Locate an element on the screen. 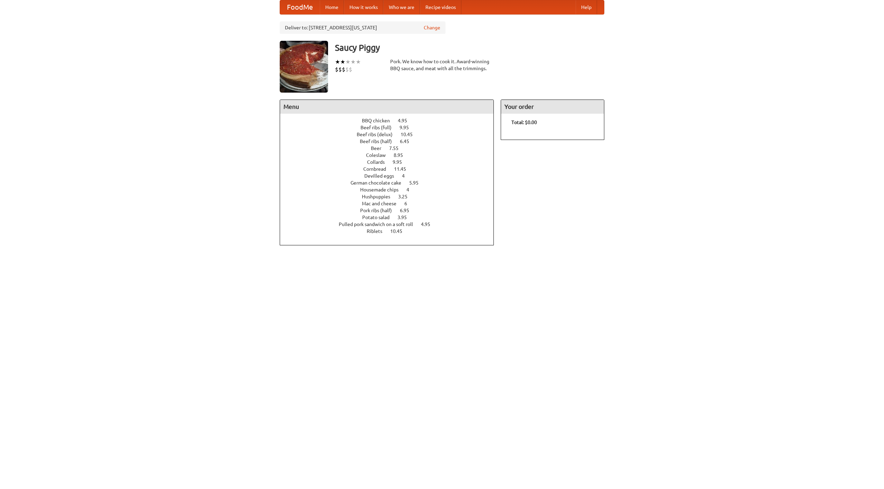 This screenshot has height=489, width=884. span: German chocolate cake is located at coordinates (379, 183).